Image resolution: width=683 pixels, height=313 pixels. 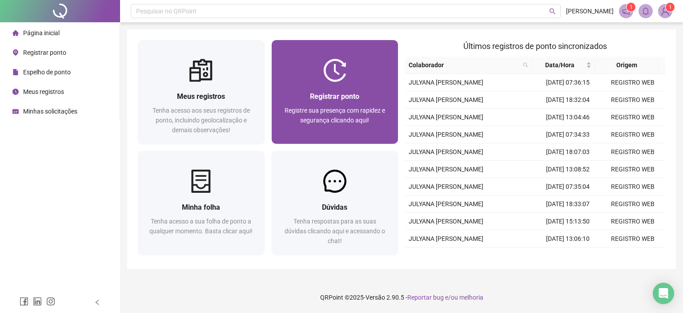 I want to click on span: schedule, so click(x=16, y=111).